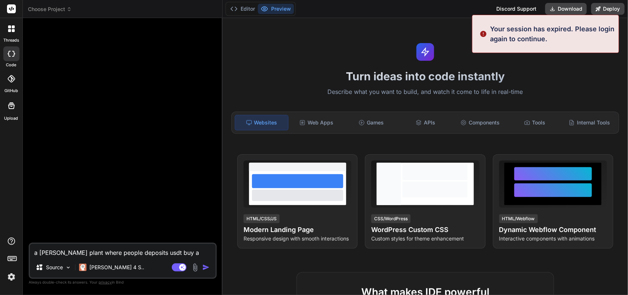  I want to click on label: threads, so click(11, 40).